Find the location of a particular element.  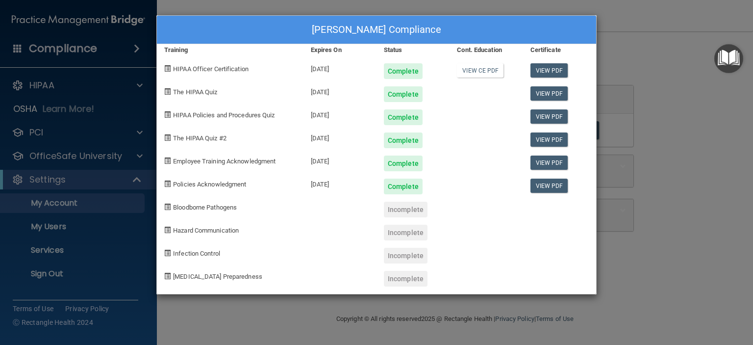

span: HIPAA Policies and Procedures Quiz is located at coordinates (224, 115).